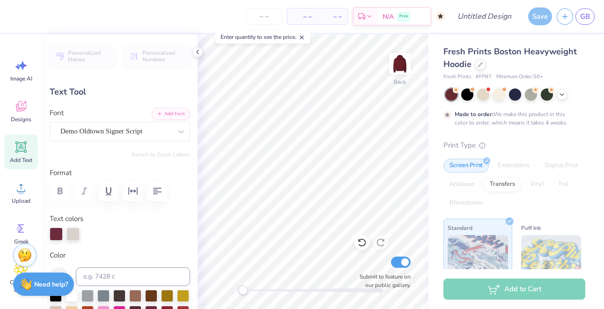 The height and width of the screenshot is (309, 604). Describe the element at coordinates (514, 145) in the screenshot. I see `div: Print Type` at that location.